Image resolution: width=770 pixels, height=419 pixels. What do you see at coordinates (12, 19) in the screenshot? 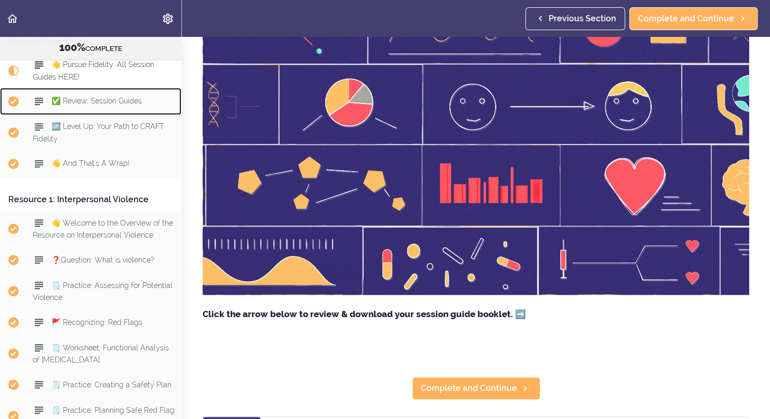
I see `svg: Back to course curriculum` at bounding box center [12, 19].